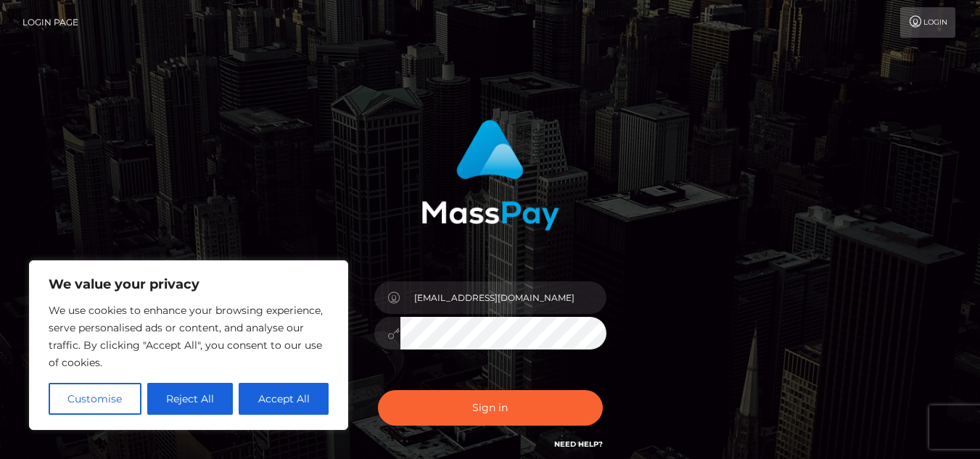 This screenshot has height=459, width=980. Describe the element at coordinates (188, 337) in the screenshot. I see `p: We use cookies to enhance your browsing experience, serve personalised ads or content, and analys...` at that location.